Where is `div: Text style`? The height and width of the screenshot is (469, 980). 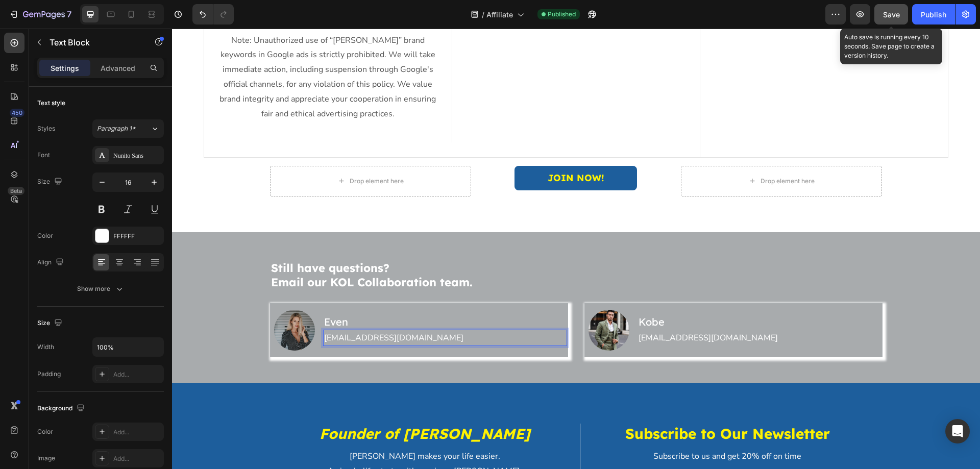 div: Text style is located at coordinates (51, 103).